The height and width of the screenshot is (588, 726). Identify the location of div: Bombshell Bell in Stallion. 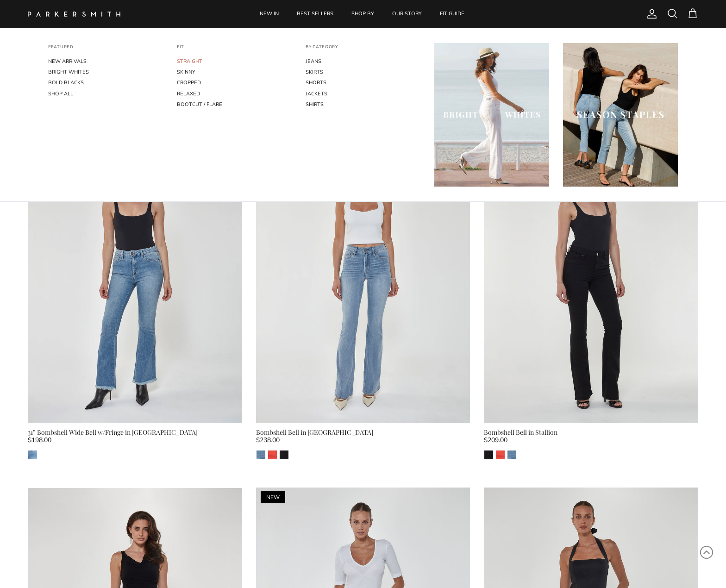
(590, 432).